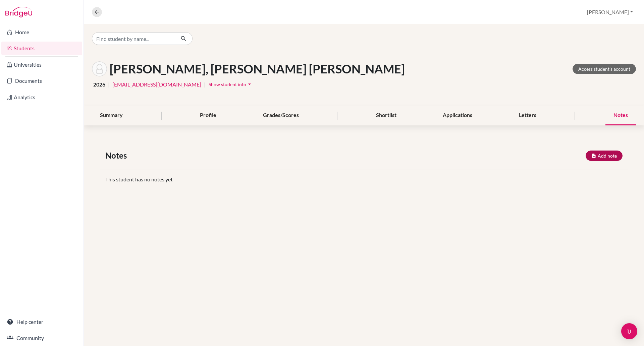 This screenshot has width=644, height=346. I want to click on img: Bridge-U, so click(19, 12).